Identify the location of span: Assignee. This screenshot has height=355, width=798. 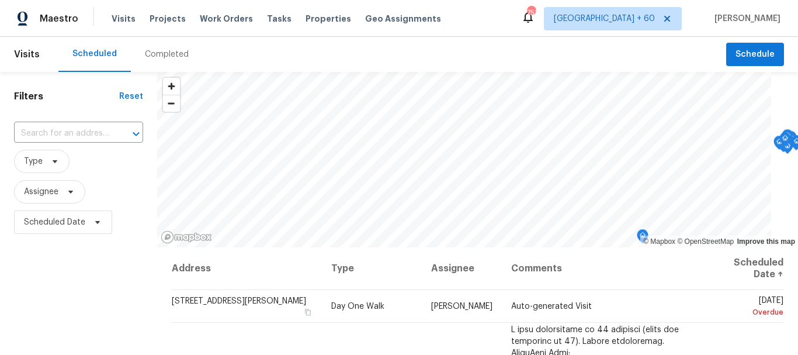
(41, 192).